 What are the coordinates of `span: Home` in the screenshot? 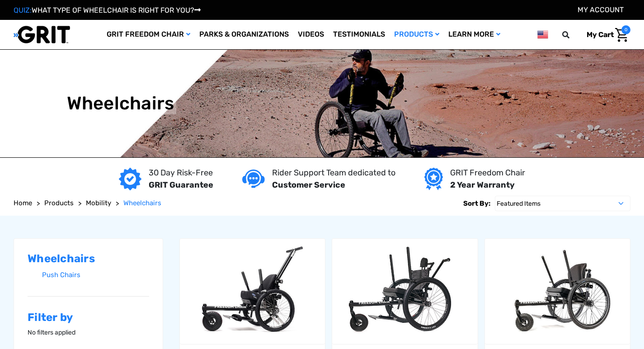 It's located at (22, 203).